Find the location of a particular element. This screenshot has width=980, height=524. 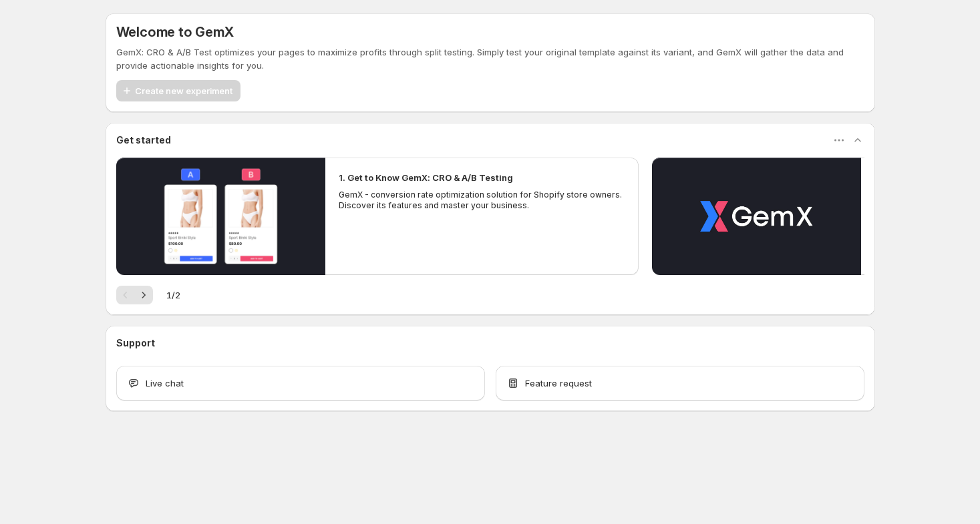

span: Live chat is located at coordinates (164, 384).